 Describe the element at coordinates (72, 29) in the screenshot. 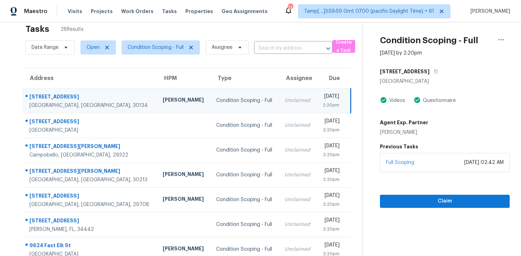

I see `span: 28 Results` at that location.